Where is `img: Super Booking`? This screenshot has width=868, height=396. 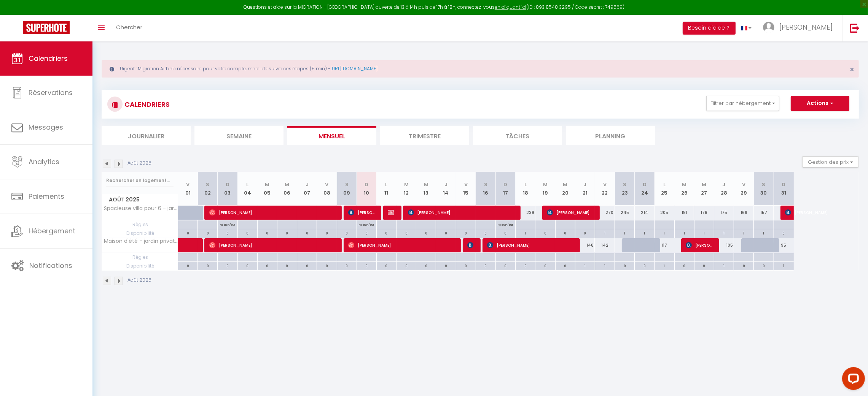
img: Super Booking is located at coordinates (46, 28).